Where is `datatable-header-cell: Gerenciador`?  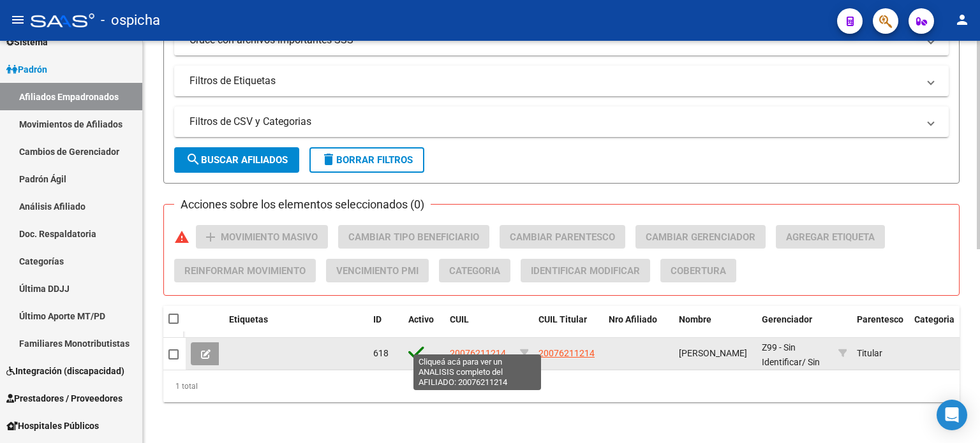 datatable-header-cell: Gerenciador is located at coordinates (795, 327).